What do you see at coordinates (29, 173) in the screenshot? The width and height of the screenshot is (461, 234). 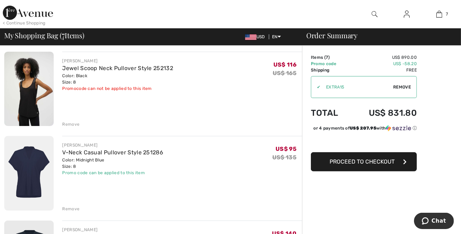 I see `img: V-Neck Casual Pullover Style 251286` at bounding box center [29, 173].